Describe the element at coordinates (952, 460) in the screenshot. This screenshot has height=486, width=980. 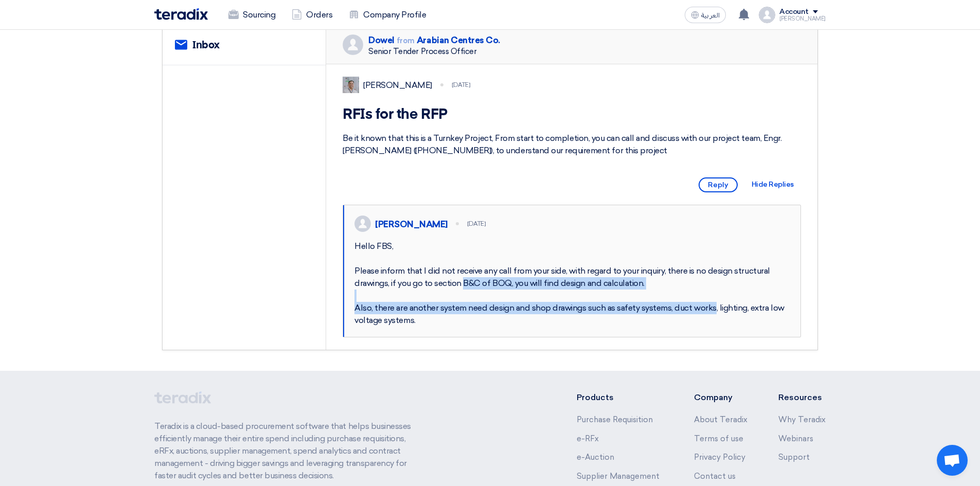
I see `div: Open chat` at that location.